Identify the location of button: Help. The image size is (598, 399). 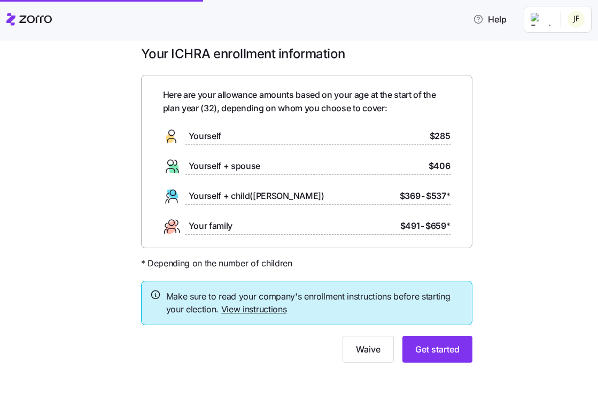
(489, 19).